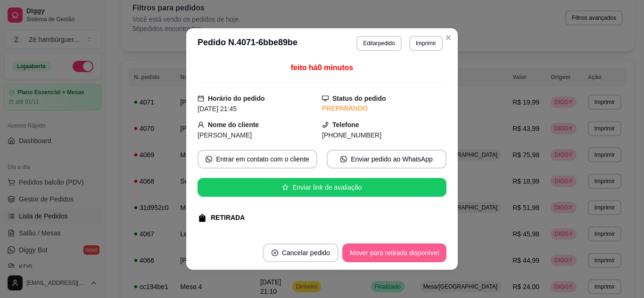 This screenshot has height=298, width=644. What do you see at coordinates (448, 38) in the screenshot?
I see `button: Close` at bounding box center [448, 38].